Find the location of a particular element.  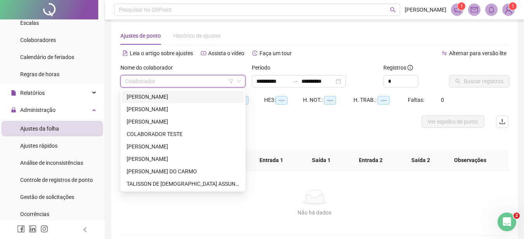

span: filter is located at coordinates (231, 81).